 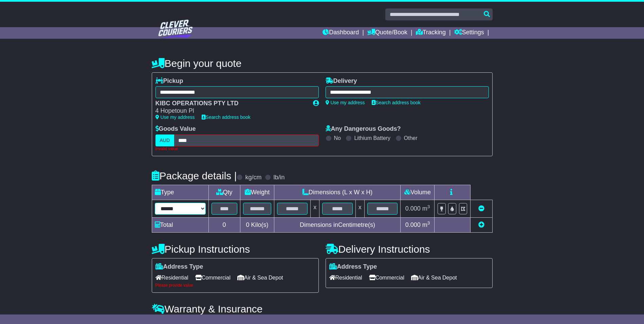 What do you see at coordinates (372, 138) in the screenshot?
I see `label: Lithium Battery` at bounding box center [372, 138].